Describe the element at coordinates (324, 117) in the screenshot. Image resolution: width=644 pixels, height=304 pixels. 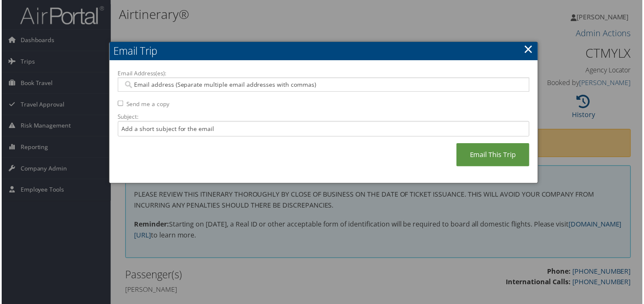
I see `label: Subject:` at that location.